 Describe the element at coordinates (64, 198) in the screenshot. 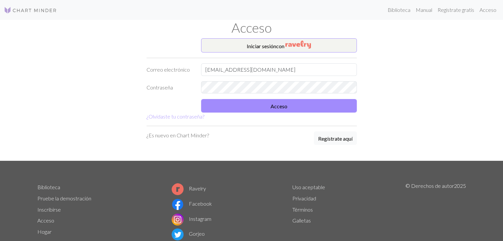

I see `font: Pruebe la demostración` at that location.